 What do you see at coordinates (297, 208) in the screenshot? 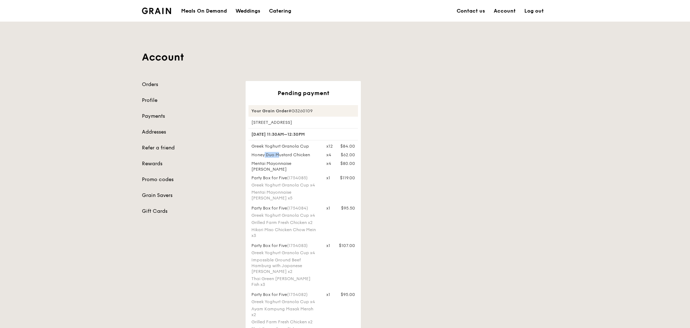
I see `span: (1754084)` at bounding box center [297, 208].